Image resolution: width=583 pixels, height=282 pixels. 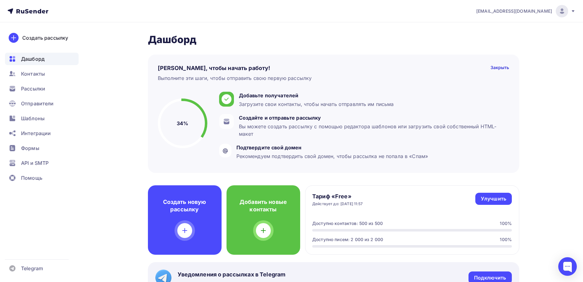 What do you see at coordinates (36, 133) in the screenshot?
I see `span: Интеграции` at bounding box center [36, 133].